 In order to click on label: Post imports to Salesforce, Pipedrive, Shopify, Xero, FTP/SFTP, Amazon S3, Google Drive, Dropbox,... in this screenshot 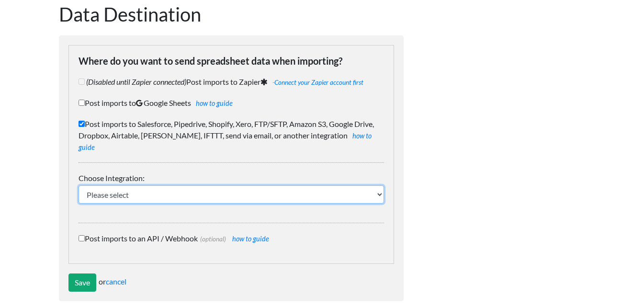, I will do `click(232, 135)`.